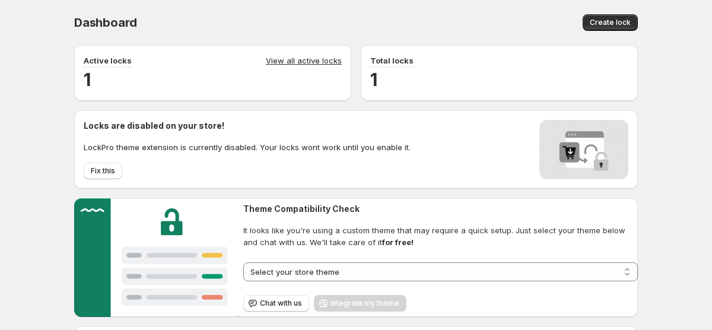 Image resolution: width=712 pixels, height=330 pixels. I want to click on p: LockPro theme extension is currently disabled. Your locks wont work until you enable it., so click(247, 147).